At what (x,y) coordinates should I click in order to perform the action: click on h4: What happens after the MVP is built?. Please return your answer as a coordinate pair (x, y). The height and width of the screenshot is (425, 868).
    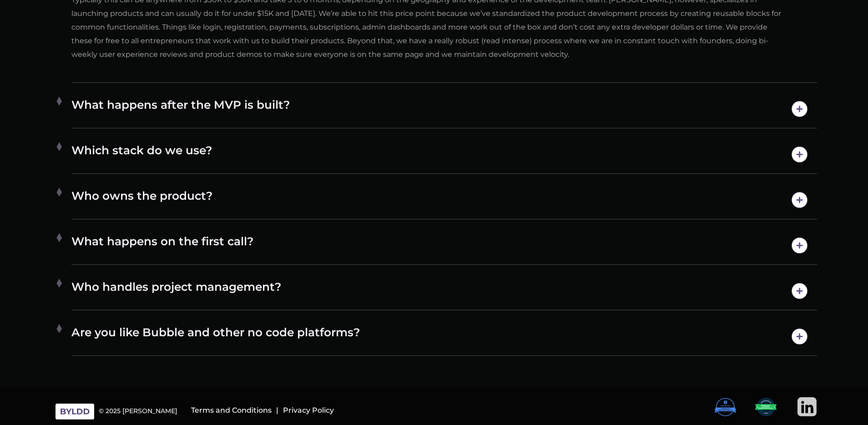
    Looking at the image, I should click on (444, 109).